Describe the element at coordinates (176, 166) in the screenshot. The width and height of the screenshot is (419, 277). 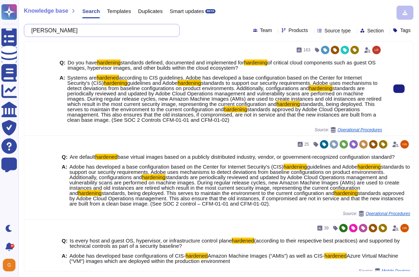
I see `span: Adobe has developed a base configuration based on the Center for Internet Security's (CIS)` at that location.